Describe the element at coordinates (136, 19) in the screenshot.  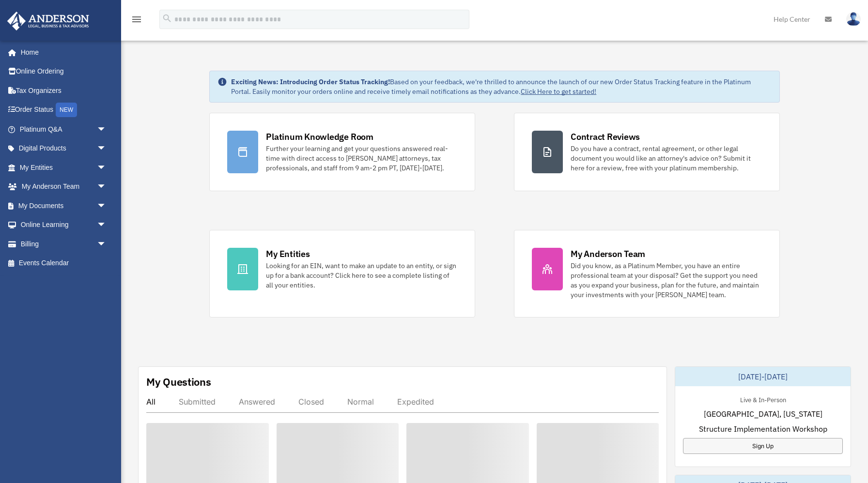
I see `i: menu` at that location.